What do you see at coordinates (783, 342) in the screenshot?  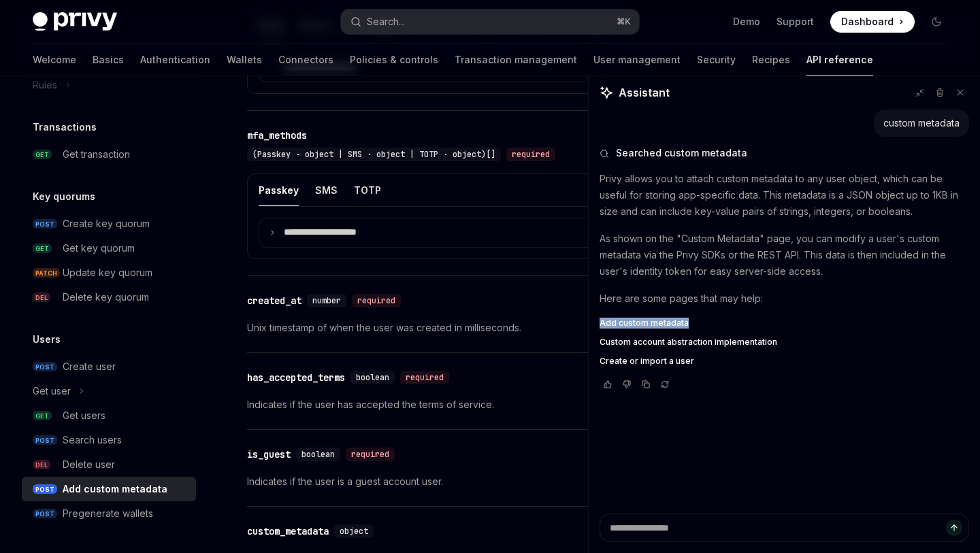 I see `a: Custom account abstraction implementation` at bounding box center [783, 342].